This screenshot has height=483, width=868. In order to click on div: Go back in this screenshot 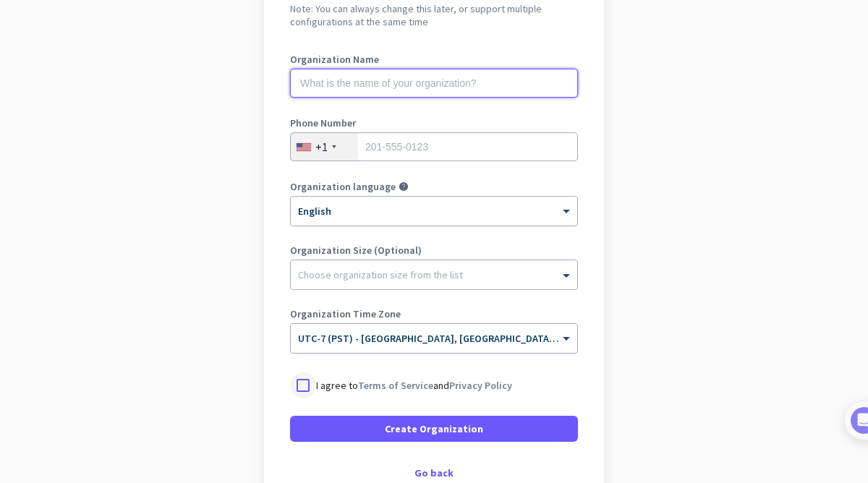, I will do `click(434, 473)`.